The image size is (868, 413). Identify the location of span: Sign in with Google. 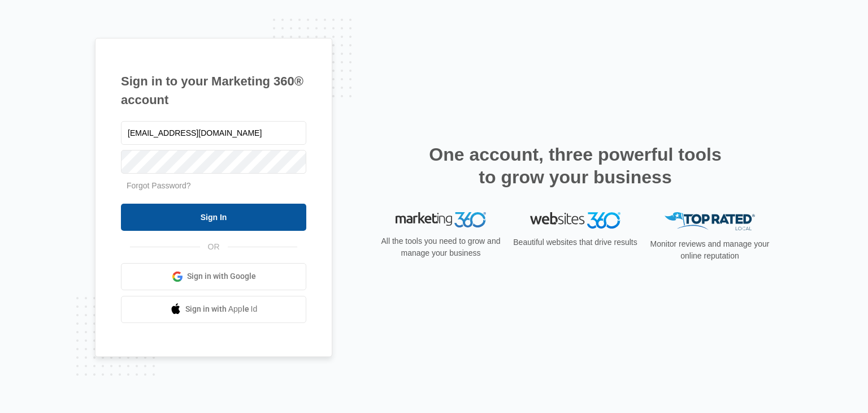
(221, 276).